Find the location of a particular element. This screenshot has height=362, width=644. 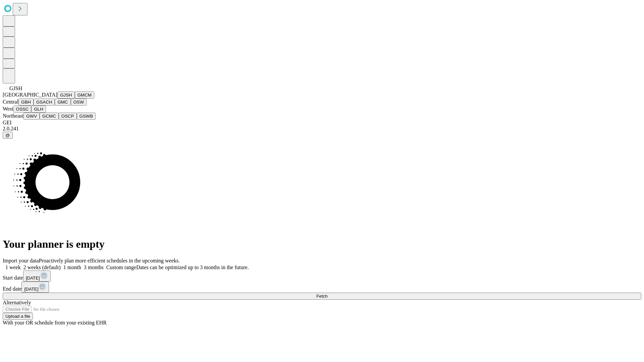

span: Dates can be optimized up to 3 months in the future. is located at coordinates (192, 267).